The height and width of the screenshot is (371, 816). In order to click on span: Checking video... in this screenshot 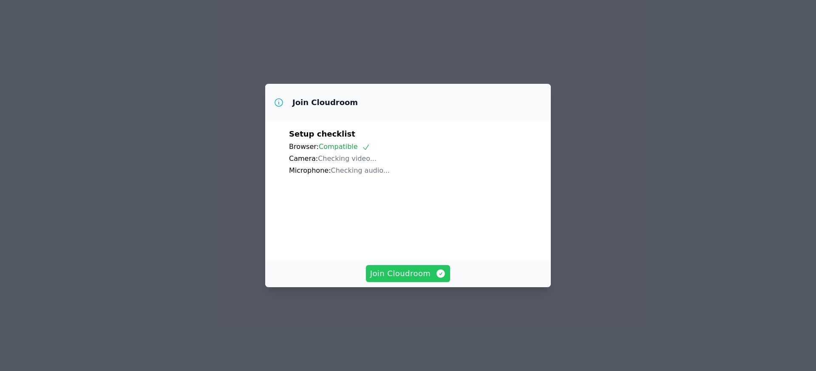, I will do `click(347, 158)`.